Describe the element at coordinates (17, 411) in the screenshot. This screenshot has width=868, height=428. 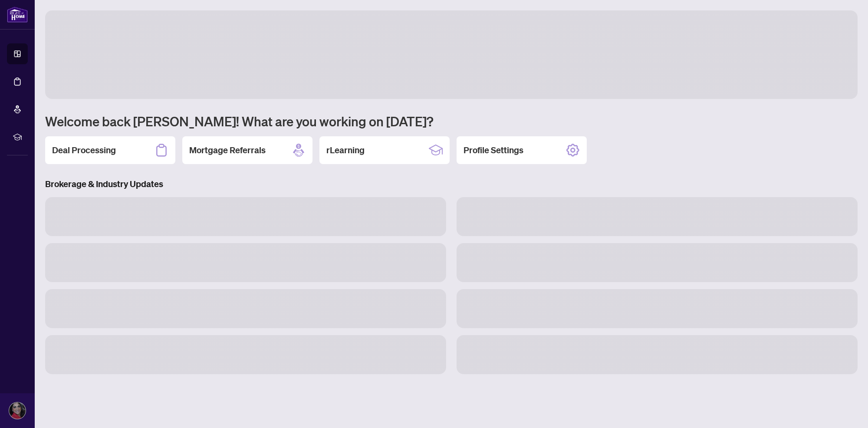
I see `img: Profile Icon` at that location.